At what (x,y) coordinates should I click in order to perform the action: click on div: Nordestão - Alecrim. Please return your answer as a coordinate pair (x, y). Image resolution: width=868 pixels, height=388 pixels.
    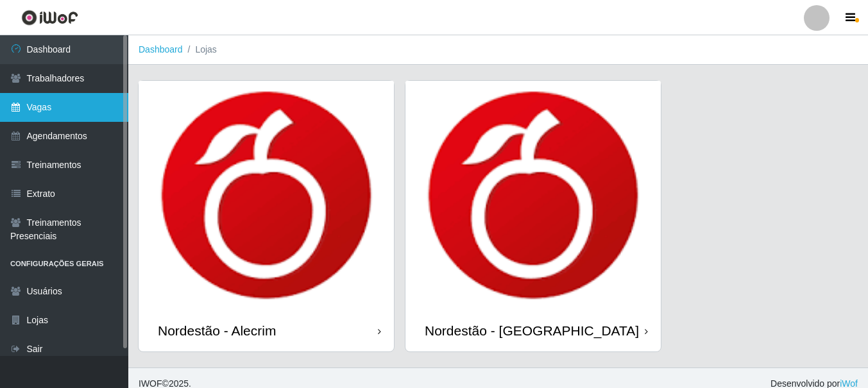
    Looking at the image, I should click on (217, 331).